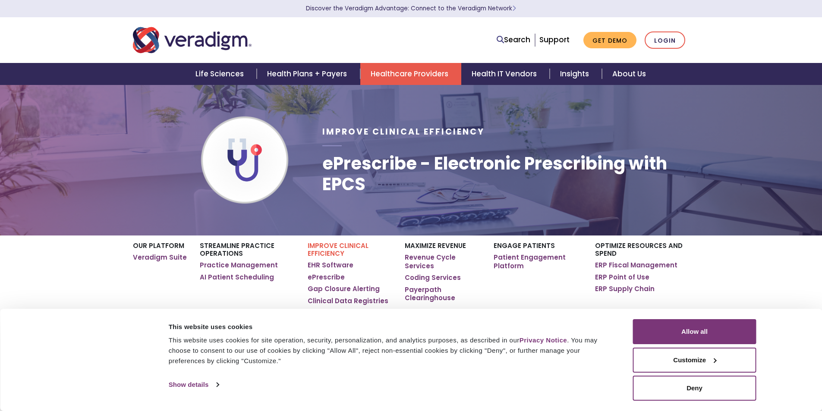 This screenshot has width=822, height=411. Describe the element at coordinates (622, 277) in the screenshot. I see `a: ERP Point of Use` at that location.